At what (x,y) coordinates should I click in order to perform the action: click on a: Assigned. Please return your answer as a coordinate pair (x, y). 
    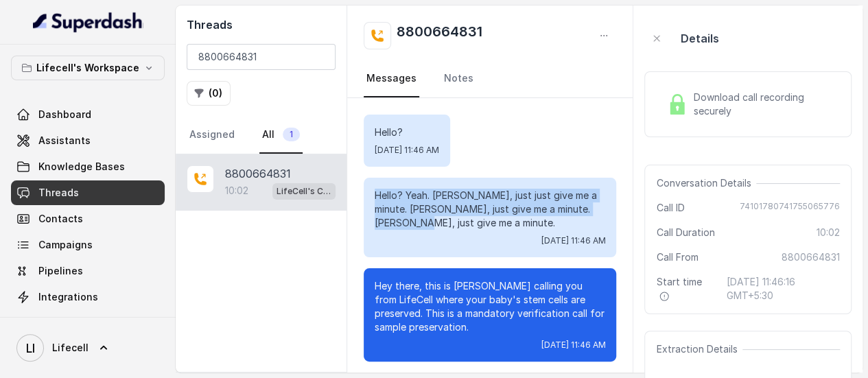
    Looking at the image, I should click on (212, 135).